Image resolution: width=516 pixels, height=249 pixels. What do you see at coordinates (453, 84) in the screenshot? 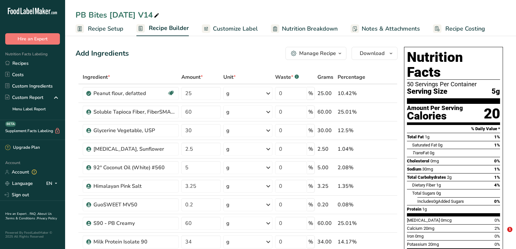
I see `div: 50 Servings Per Container` at bounding box center [453, 84].